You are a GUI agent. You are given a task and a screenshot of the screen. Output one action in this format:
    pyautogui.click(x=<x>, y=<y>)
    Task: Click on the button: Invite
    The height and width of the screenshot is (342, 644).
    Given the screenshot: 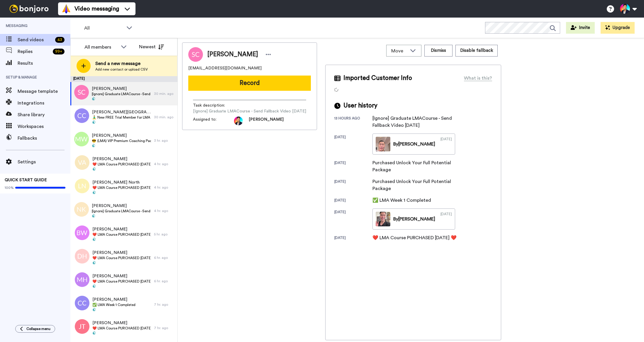 What is the action you would take?
    pyautogui.click(x=580, y=28)
    